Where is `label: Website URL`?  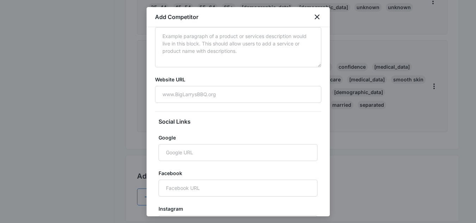 label: Website URL is located at coordinates (238, 79).